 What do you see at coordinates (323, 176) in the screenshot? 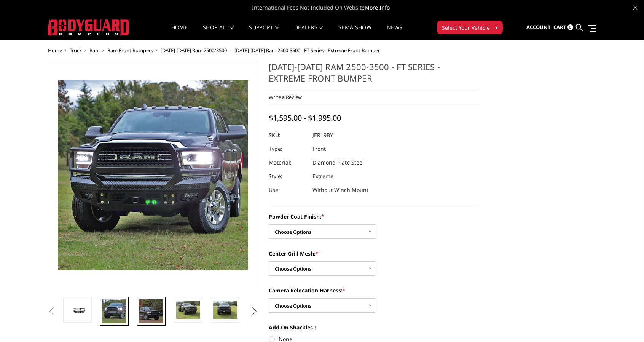
I see `dd: Extreme` at bounding box center [323, 176].